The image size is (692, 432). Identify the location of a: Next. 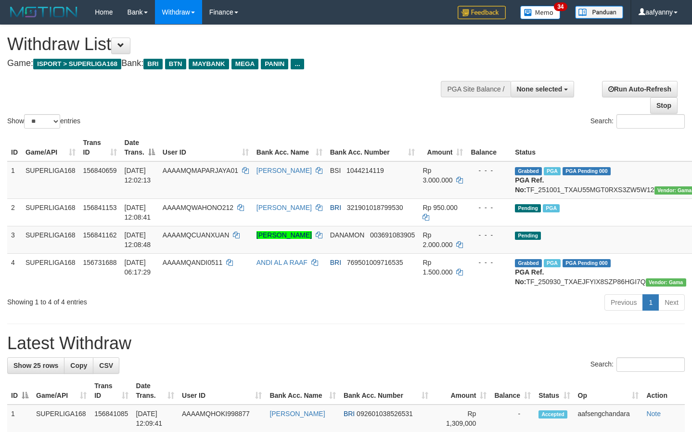
(671, 302).